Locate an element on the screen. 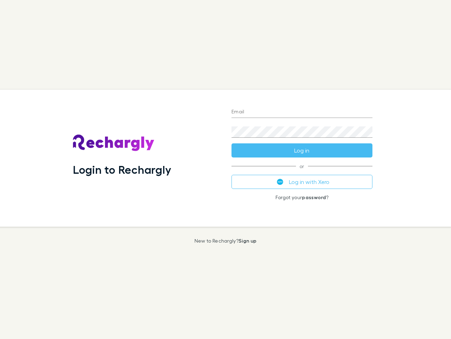 Image resolution: width=451 pixels, height=339 pixels. button: Log in is located at coordinates (302, 150).